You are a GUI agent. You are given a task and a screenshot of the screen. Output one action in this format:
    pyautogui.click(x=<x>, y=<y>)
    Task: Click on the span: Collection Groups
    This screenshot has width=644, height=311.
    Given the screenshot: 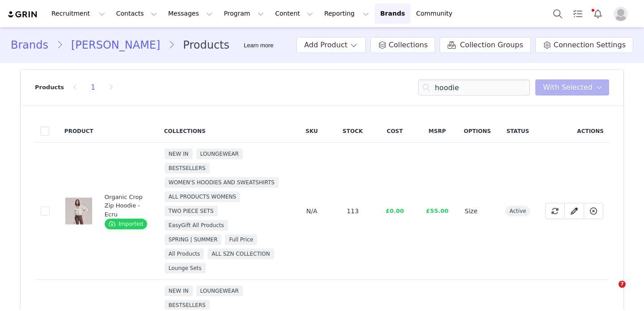 What is the action you would take?
    pyautogui.click(x=491, y=45)
    